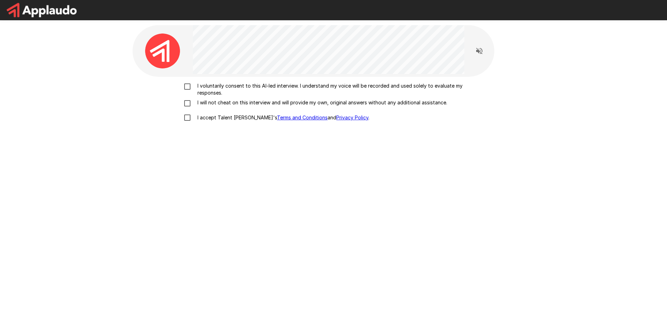  What do you see at coordinates (479, 51) in the screenshot?
I see `button: Read questions aloud` at bounding box center [479, 51].